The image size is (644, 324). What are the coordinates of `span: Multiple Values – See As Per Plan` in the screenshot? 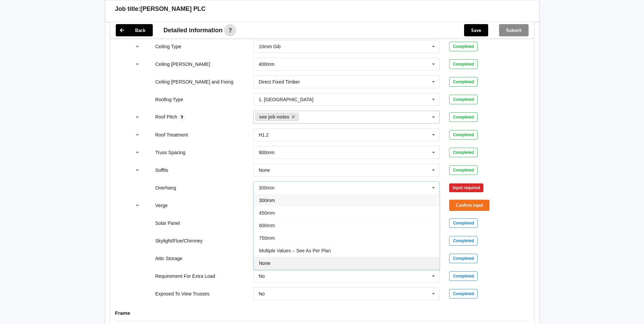 It's located at (294, 251).